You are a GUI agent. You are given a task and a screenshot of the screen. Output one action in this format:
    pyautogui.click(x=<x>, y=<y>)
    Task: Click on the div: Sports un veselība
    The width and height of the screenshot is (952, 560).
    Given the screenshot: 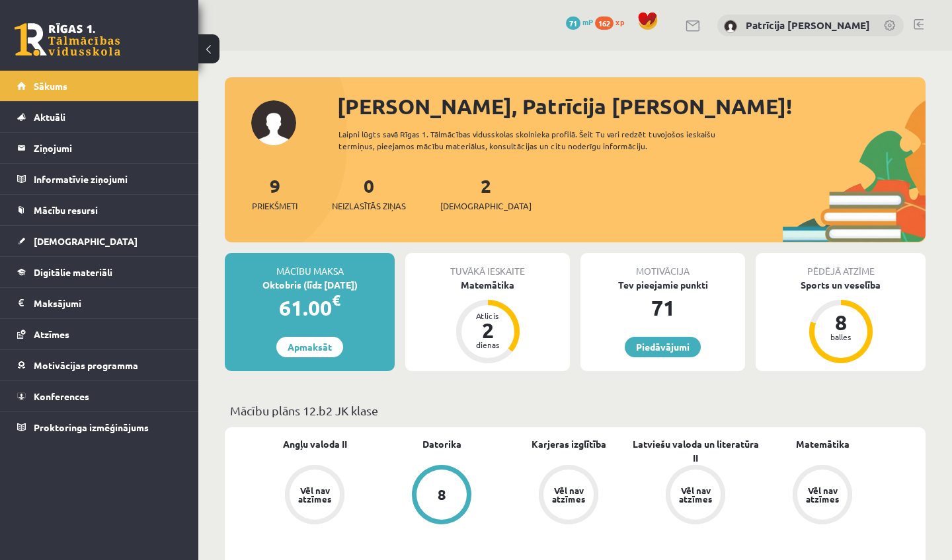 What is the action you would take?
    pyautogui.click(x=840, y=285)
    